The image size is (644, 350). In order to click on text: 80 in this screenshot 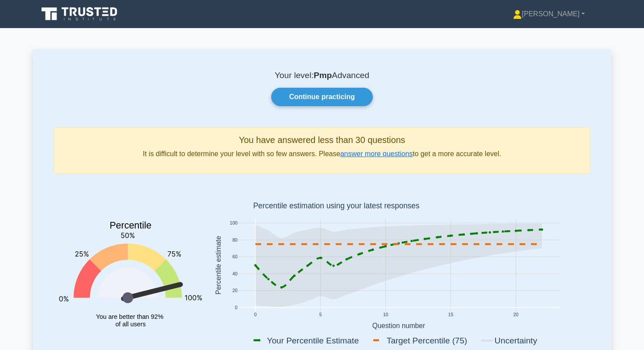, I will do `click(235, 240)`.